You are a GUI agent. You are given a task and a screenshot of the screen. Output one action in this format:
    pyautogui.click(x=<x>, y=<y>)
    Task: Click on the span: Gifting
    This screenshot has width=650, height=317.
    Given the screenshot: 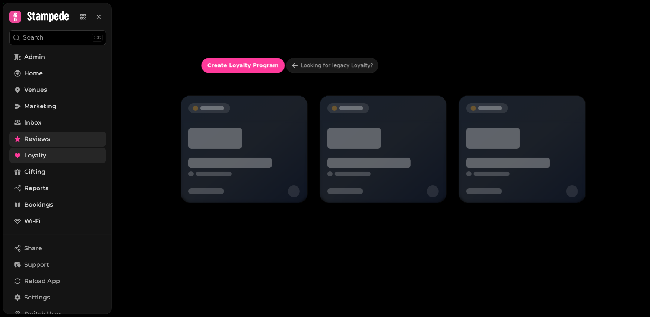 What is the action you would take?
    pyautogui.click(x=35, y=172)
    